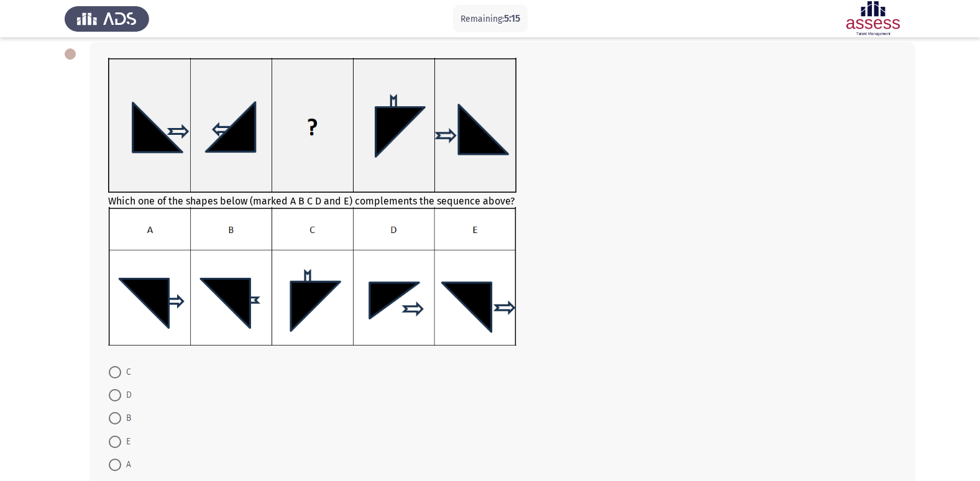 Image resolution: width=980 pixels, height=481 pixels. I want to click on img: UkFYYV8wOTNfQi5wbmcxNjkxMzMzMjkxNDIx.png, so click(312, 276).